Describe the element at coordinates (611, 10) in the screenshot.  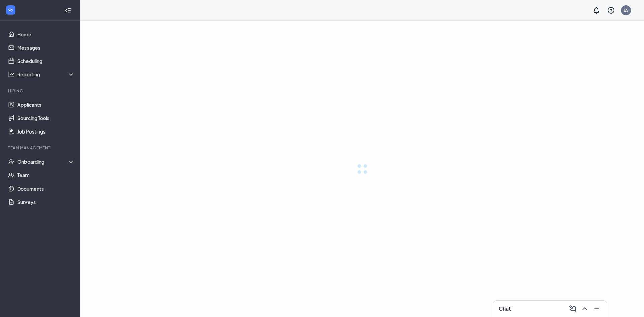
I see `svg: QuestionInfo` at that location.